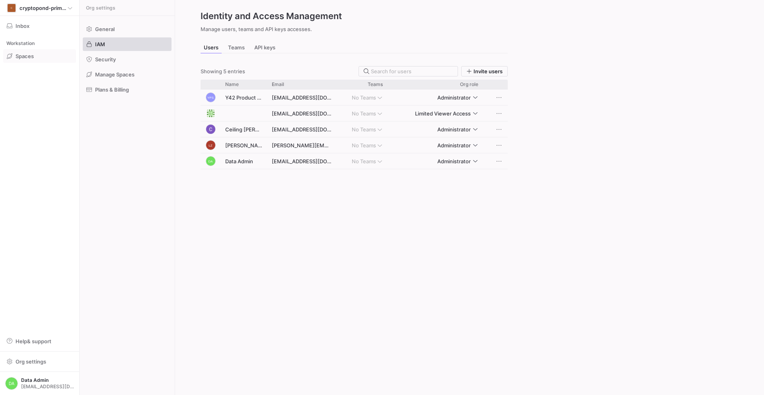 This screenshot has width=764, height=395. Describe the element at coordinates (412, 71) in the screenshot. I see `input: Search for users` at that location.